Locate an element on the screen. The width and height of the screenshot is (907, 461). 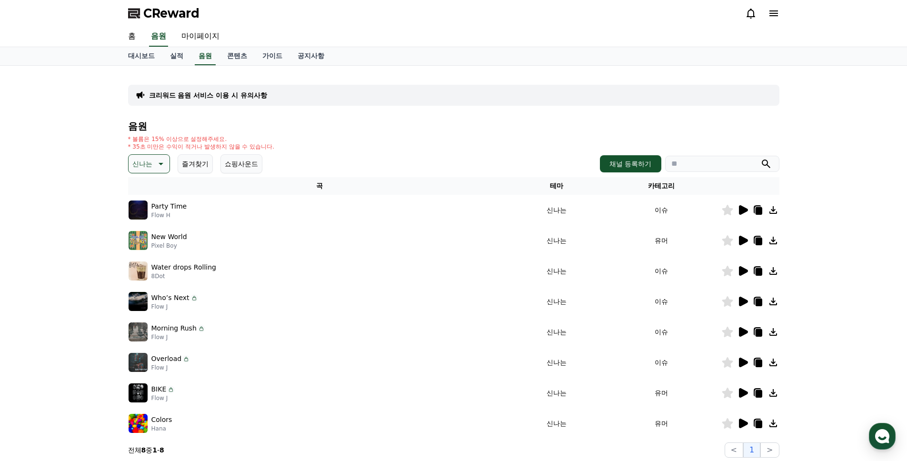
p: Hana is located at coordinates (162, 428).